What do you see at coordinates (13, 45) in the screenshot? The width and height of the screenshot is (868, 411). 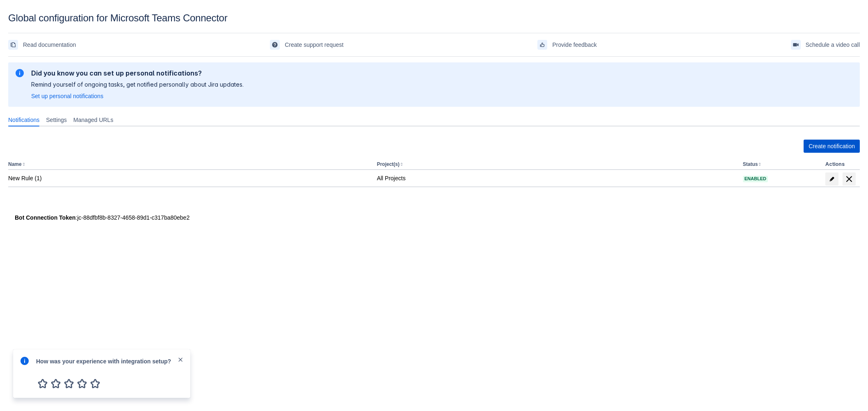 I see `span: documentation` at bounding box center [13, 45].